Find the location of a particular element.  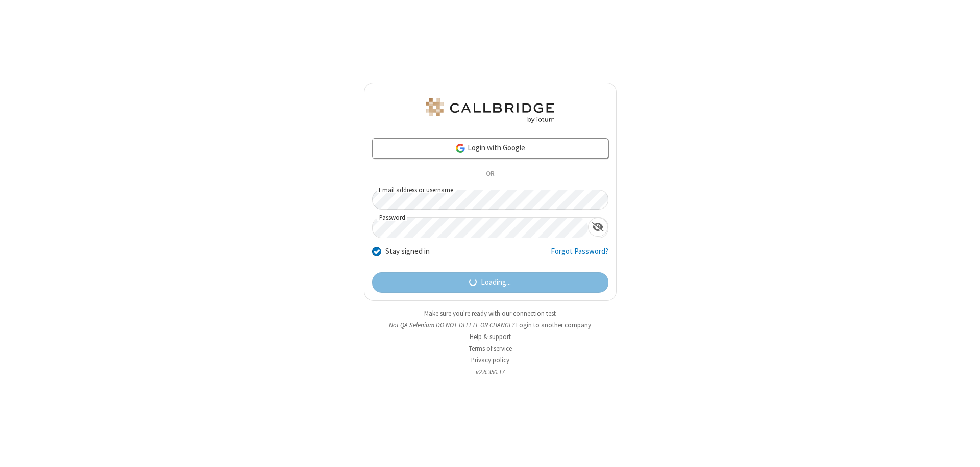

li: v2.6.350.17 is located at coordinates (490, 372).